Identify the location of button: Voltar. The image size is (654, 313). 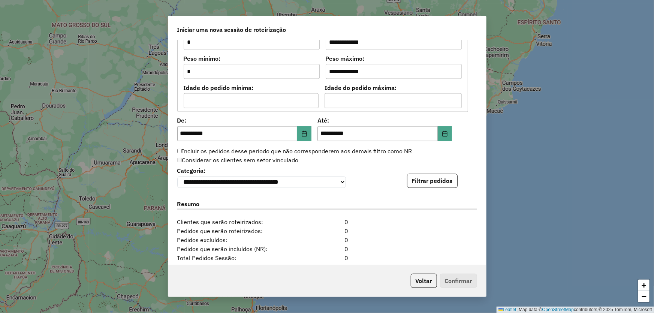
(424, 281).